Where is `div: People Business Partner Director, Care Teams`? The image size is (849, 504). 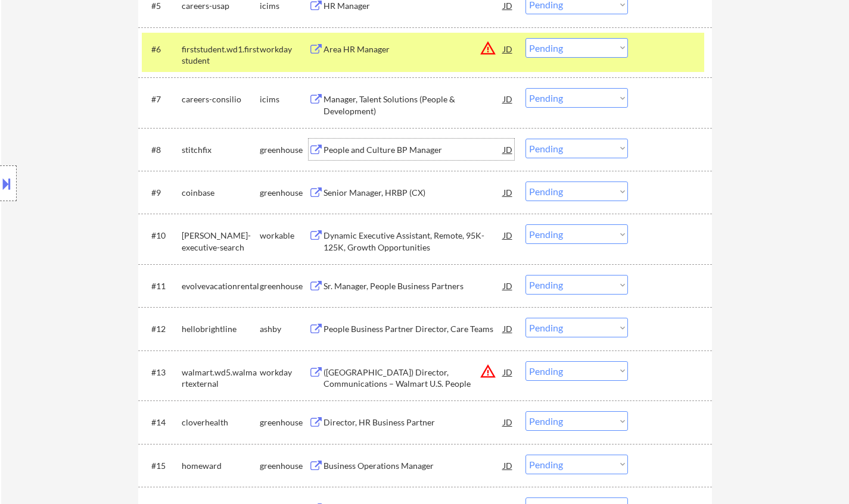 div: People Business Partner Director, Care Teams is located at coordinates (413, 329).